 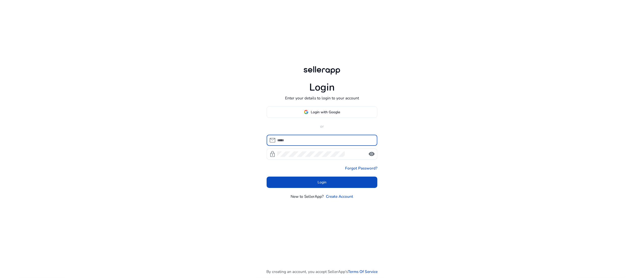 What do you see at coordinates (322, 88) in the screenshot?
I see `h1: Login` at bounding box center [322, 88].